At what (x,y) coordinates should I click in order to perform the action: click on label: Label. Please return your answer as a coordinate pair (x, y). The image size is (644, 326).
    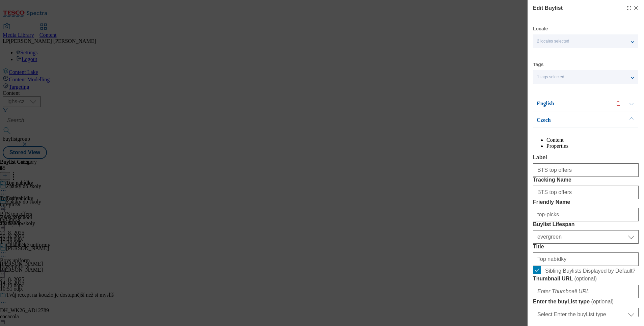
    Looking at the image, I should click on (586, 158).